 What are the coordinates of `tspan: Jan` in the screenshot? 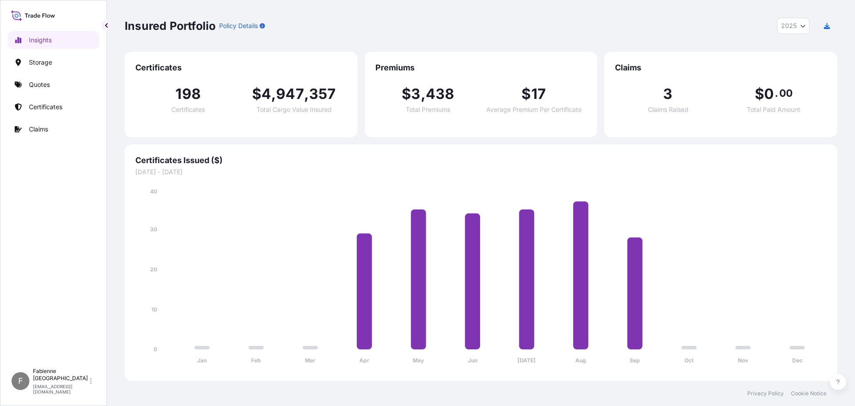 It's located at (202, 360).